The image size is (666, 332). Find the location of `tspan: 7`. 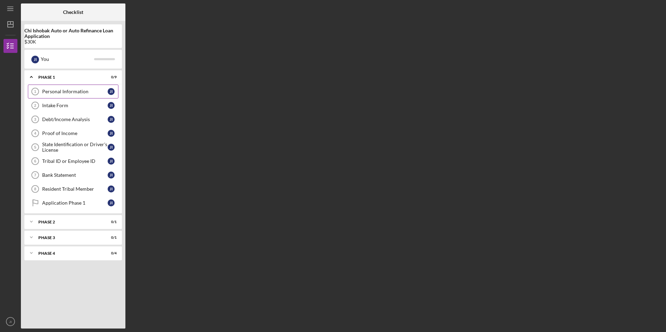

tspan: 7 is located at coordinates (35, 175).